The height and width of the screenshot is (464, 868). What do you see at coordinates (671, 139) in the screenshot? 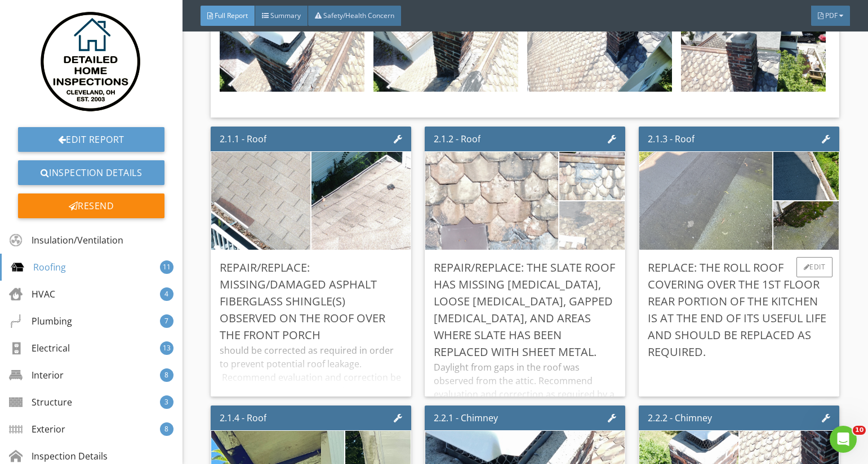
I see `div: 2.1.3 - Roof` at bounding box center [671, 139].